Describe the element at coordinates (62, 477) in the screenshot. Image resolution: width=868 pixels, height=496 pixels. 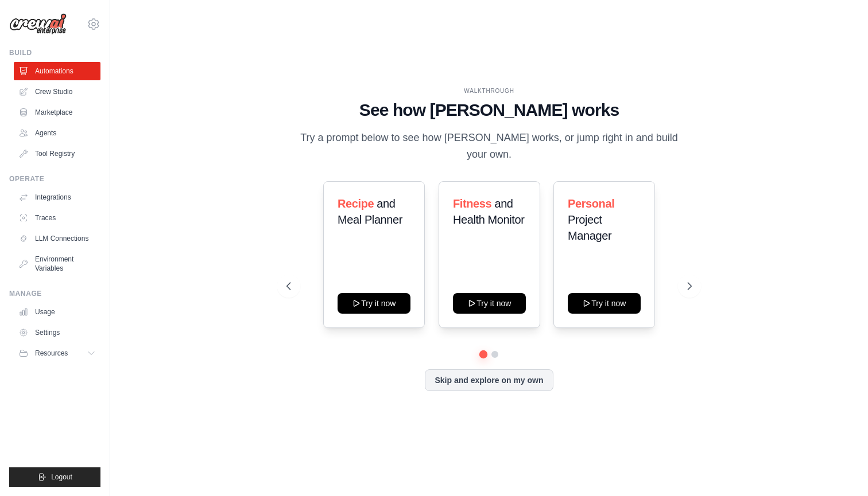
I see `span: Logout` at that location.